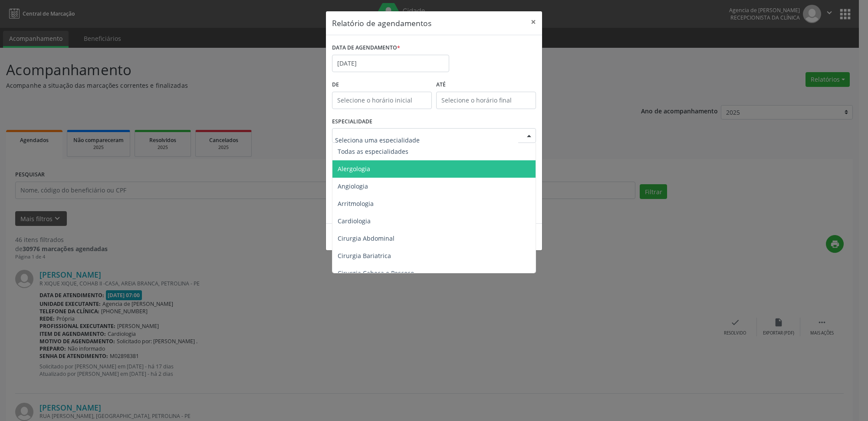 This screenshot has width=868, height=421. Describe the element at coordinates (352, 122) in the screenshot. I see `label: ESPECIALIDADE` at that location.